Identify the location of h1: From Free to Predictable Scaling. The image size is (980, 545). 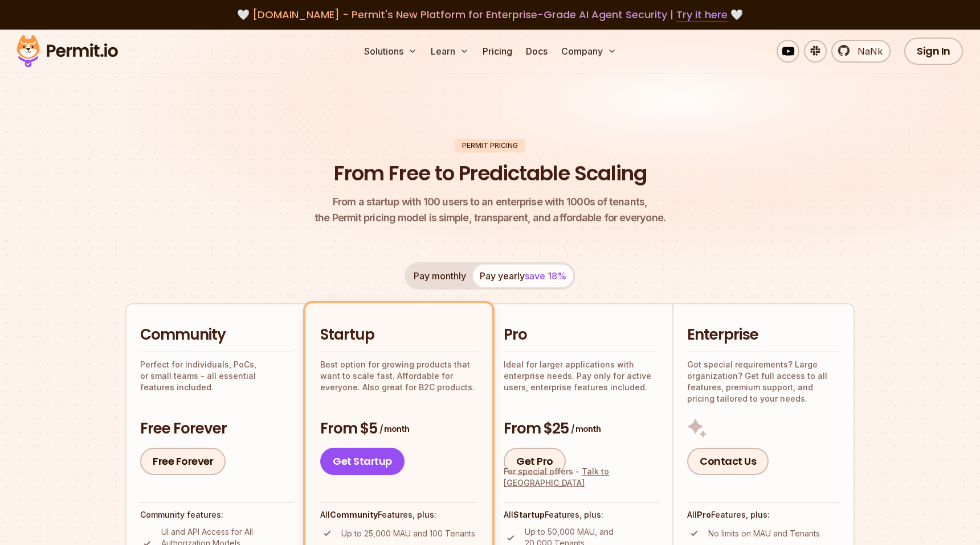
(490, 173).